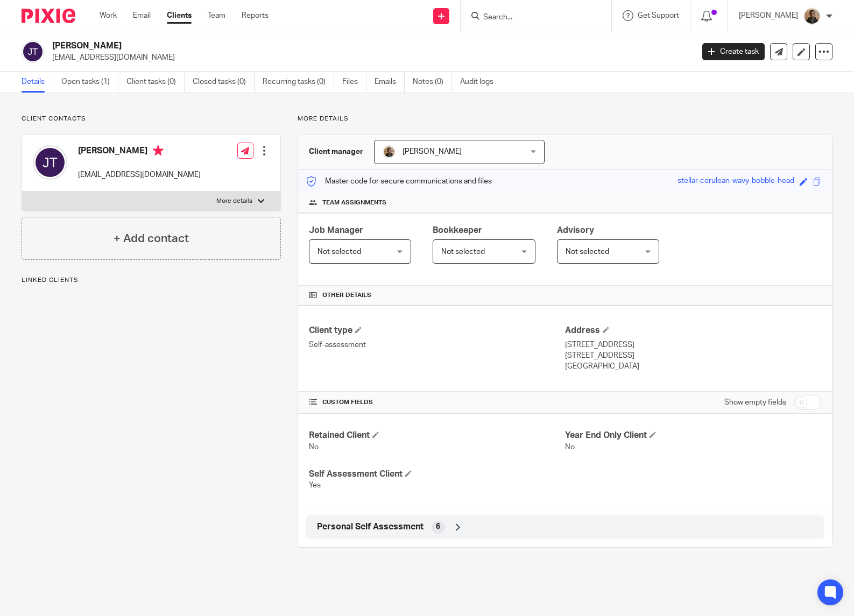 This screenshot has width=854, height=616. What do you see at coordinates (755, 403) in the screenshot?
I see `label: Show empty fields` at bounding box center [755, 403].